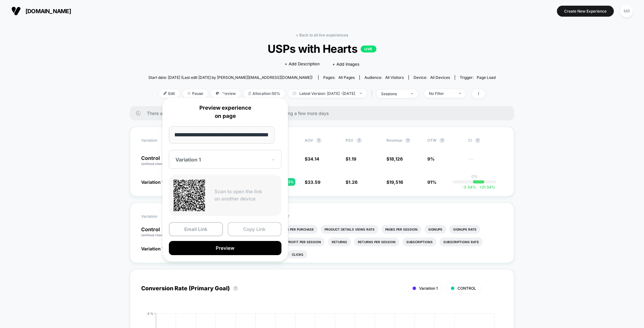 This screenshot has width=644, height=328. What do you see at coordinates (340, 242) in the screenshot?
I see `li: Returns` at bounding box center [340, 242].